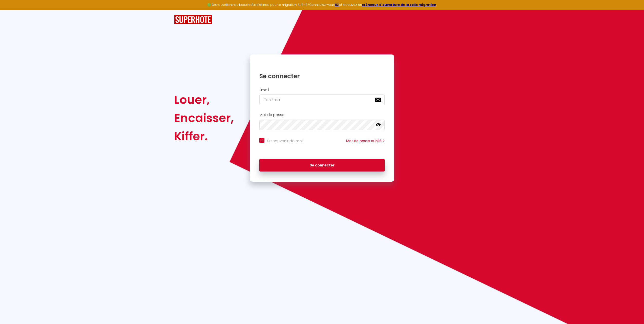  Describe the element at coordinates (366, 141) in the screenshot. I see `a: Mot de passe oublié ?` at that location.